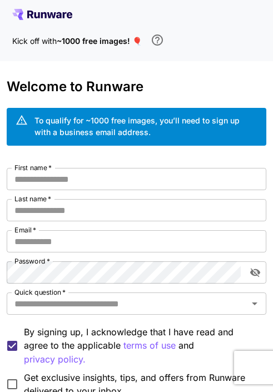 This screenshot has height=392, width=273. What do you see at coordinates (146, 126) in the screenshot?
I see `div: To qualify for ~1000 free images, you’ll need to sign up with a business email address.` at bounding box center [146, 126].